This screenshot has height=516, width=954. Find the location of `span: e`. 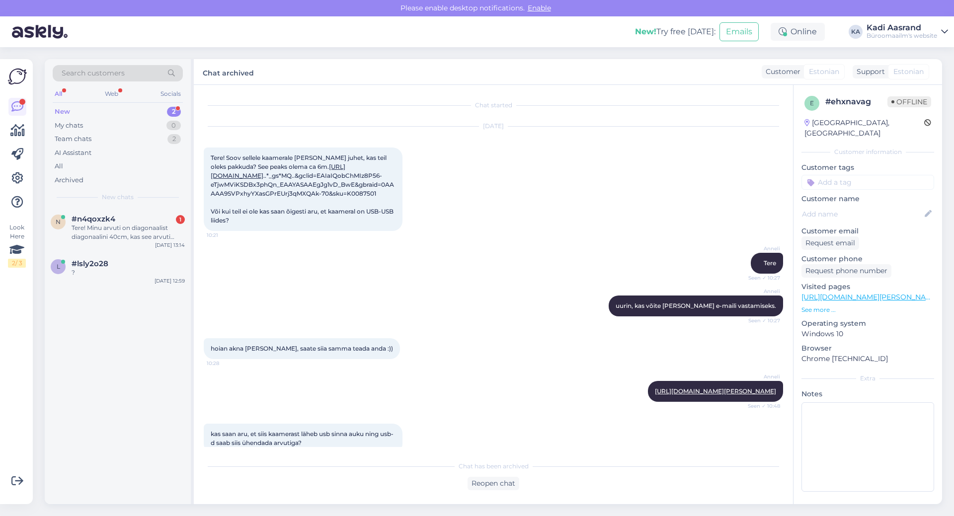

span: e is located at coordinates (812, 103).